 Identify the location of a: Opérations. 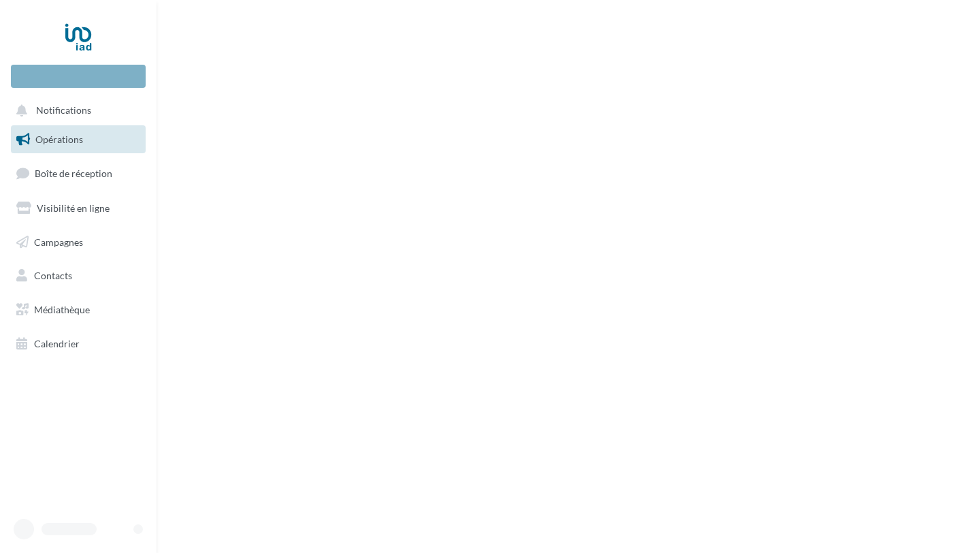
(78, 139).